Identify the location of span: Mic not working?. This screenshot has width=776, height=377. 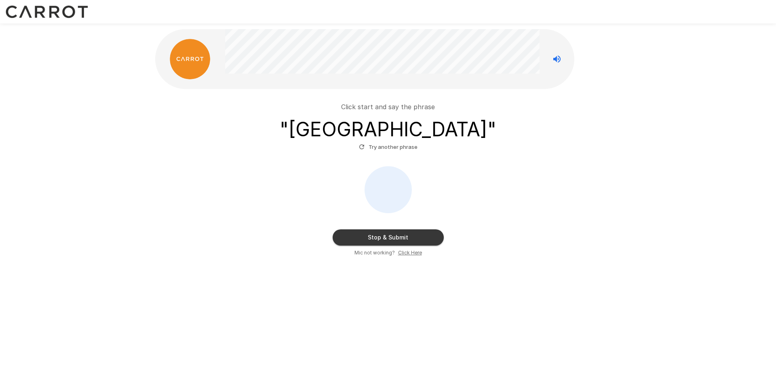
(375, 253).